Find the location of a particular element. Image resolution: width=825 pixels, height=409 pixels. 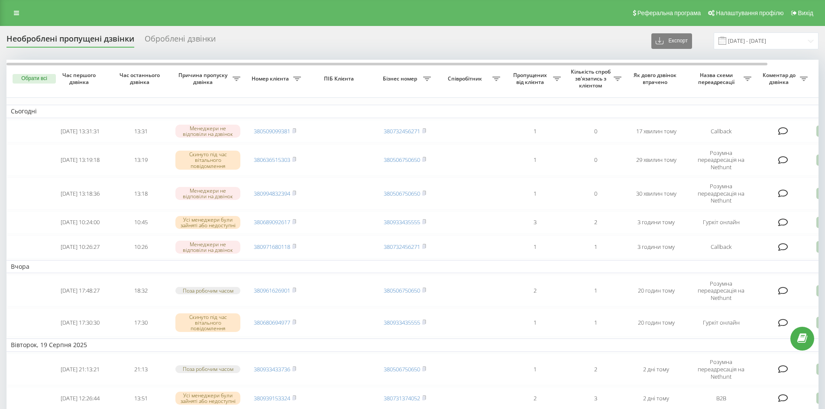

td: 10:26 is located at coordinates (141, 247).